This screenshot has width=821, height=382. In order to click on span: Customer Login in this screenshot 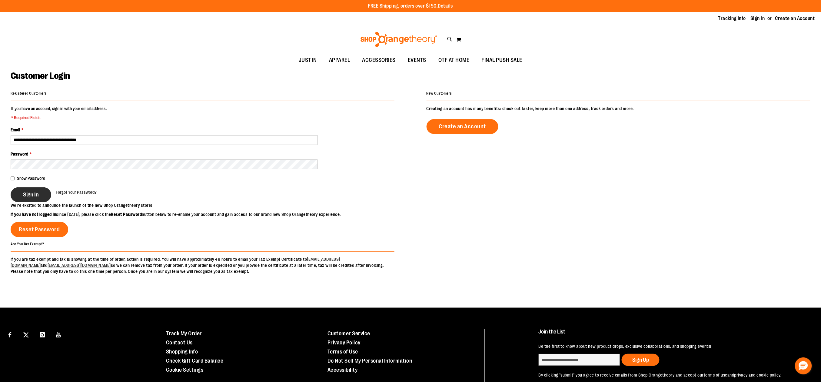, I will do `click(40, 76)`.